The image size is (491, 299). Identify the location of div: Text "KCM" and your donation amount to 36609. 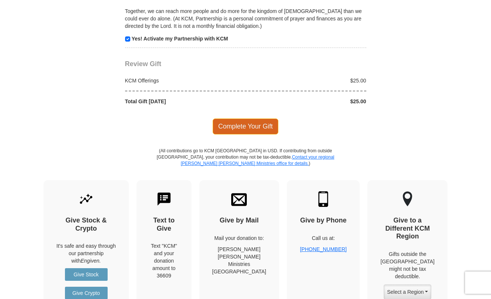
(164, 260).